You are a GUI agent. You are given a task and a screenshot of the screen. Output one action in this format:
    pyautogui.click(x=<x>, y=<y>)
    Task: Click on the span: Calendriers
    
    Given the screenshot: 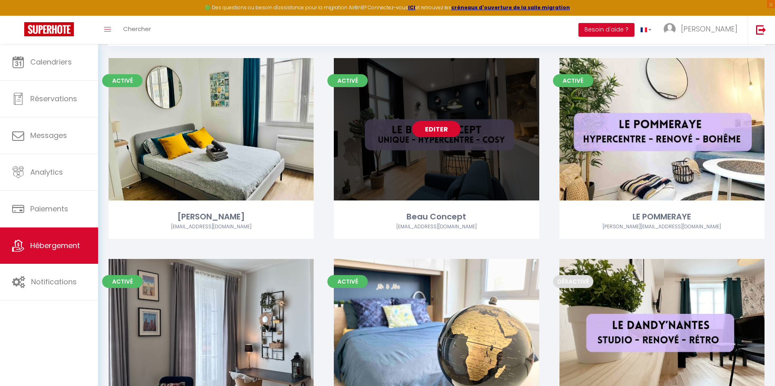 What is the action you would take?
    pyautogui.click(x=51, y=62)
    